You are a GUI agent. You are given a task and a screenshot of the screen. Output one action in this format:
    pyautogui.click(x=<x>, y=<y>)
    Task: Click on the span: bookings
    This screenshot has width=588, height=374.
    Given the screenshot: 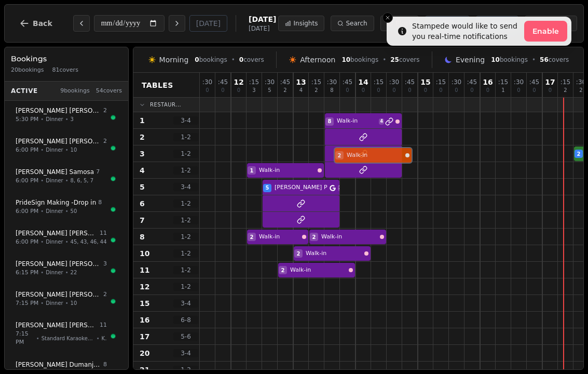 What is the action you would take?
    pyautogui.click(x=360, y=60)
    